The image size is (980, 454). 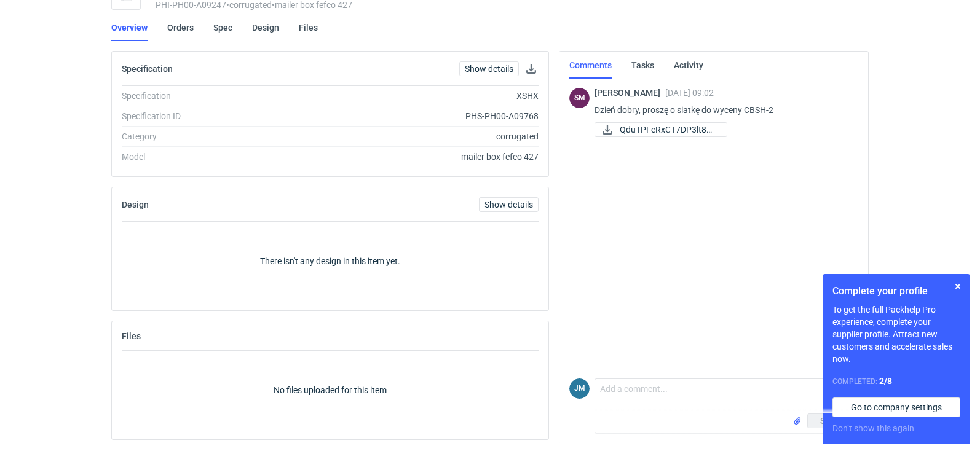 I want to click on h1: Complete your profile, so click(x=897, y=292).